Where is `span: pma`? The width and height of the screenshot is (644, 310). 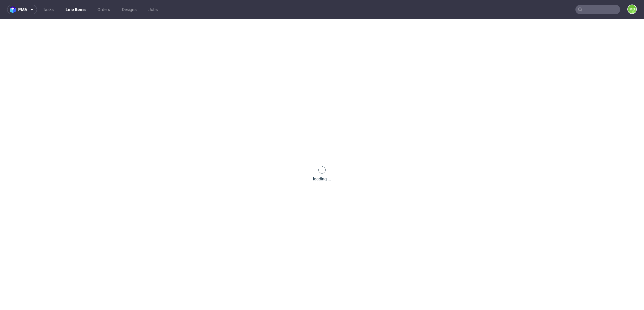
span: pma is located at coordinates (23, 10).